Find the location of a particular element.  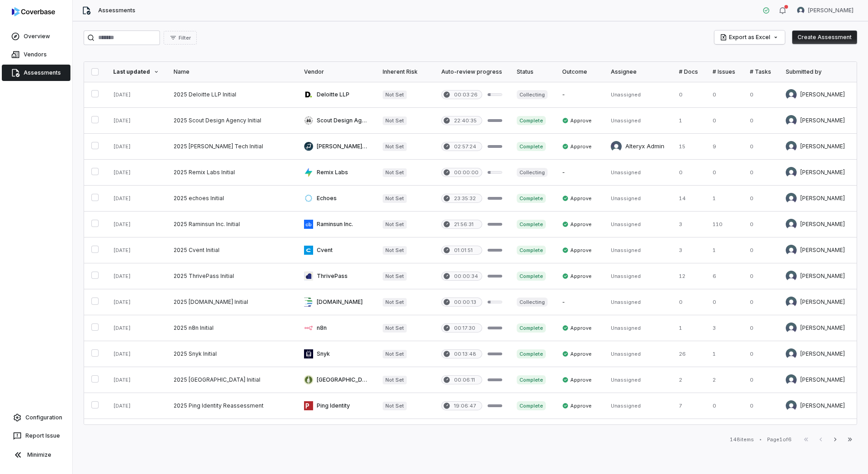

button: Filter is located at coordinates (180, 37).